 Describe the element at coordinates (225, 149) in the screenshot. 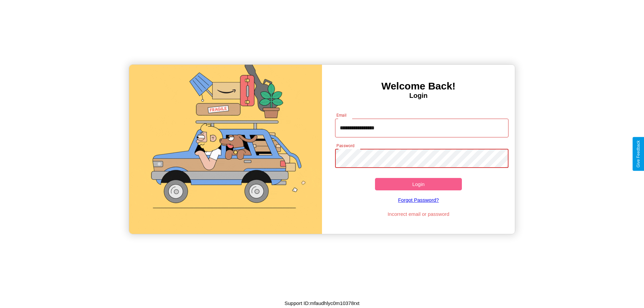

I see `img: gif` at that location.